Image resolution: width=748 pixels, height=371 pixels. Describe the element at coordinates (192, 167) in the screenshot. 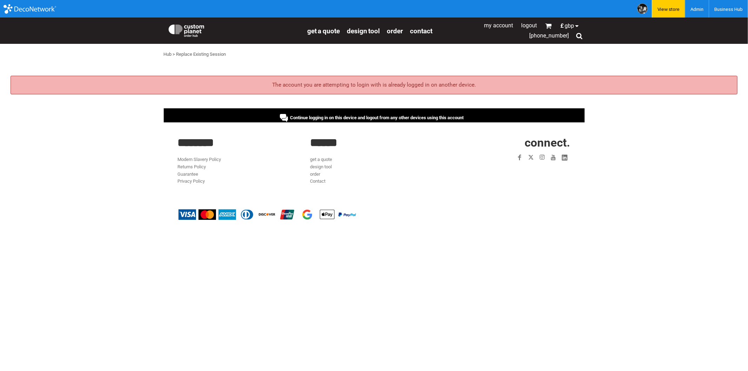

I see `a: Returns Policy` at that location.